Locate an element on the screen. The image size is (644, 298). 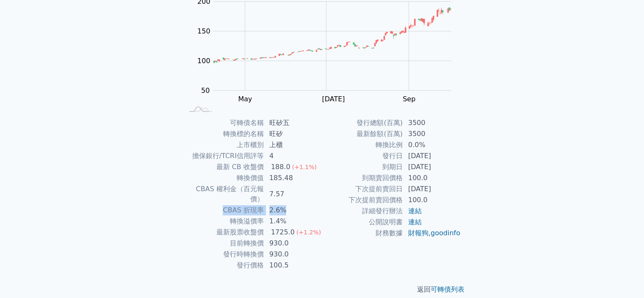
td: 轉換標的名稱 is located at coordinates (224, 134).